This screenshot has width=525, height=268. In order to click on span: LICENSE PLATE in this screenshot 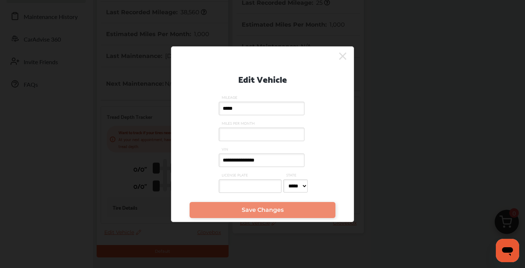, I will do `click(251, 175)`.